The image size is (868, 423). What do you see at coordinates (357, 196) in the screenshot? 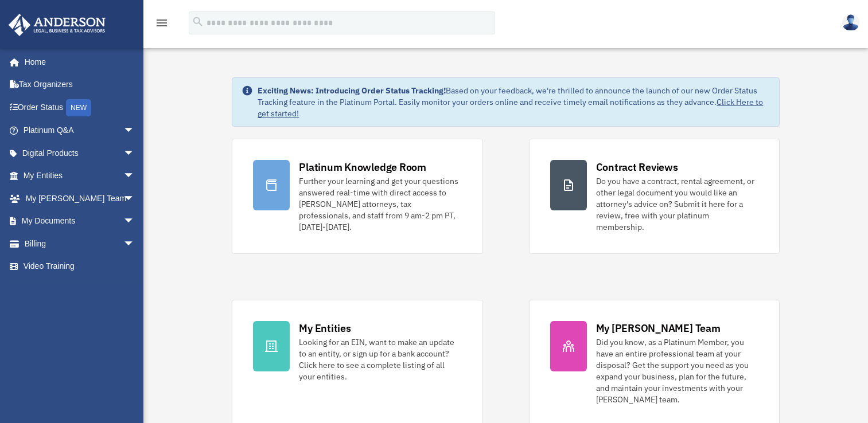
I see `a: Platinum Knowledge Room Further your learning and get your questions answered real-time with dire...` at bounding box center [357, 196].